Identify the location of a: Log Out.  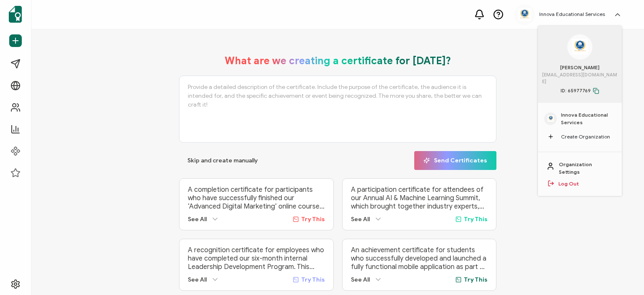
(569, 184).